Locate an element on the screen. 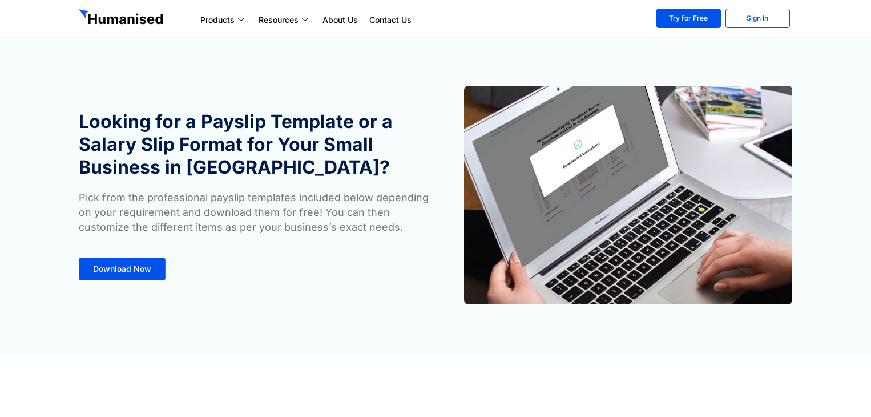 The height and width of the screenshot is (417, 871). a: Download Now is located at coordinates (122, 269).